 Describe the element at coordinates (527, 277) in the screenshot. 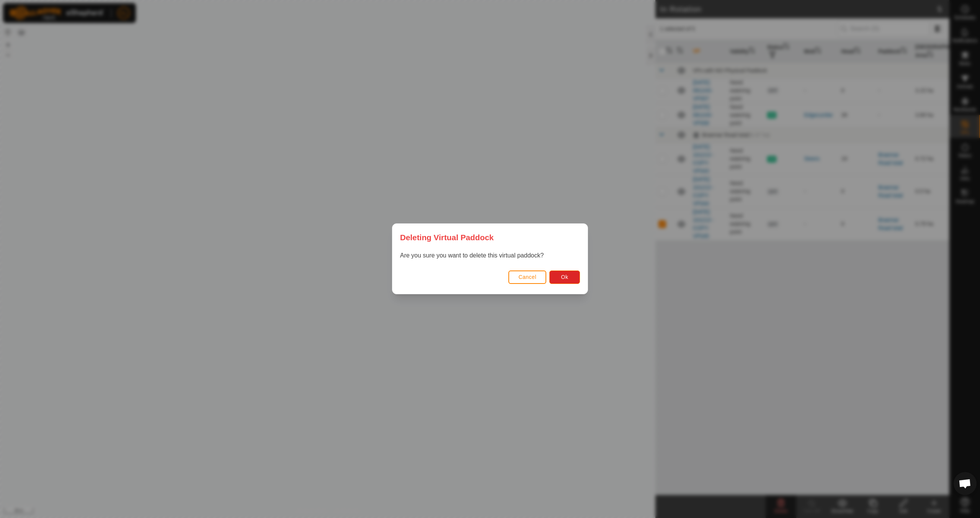

I see `button: Cancel` at that location.